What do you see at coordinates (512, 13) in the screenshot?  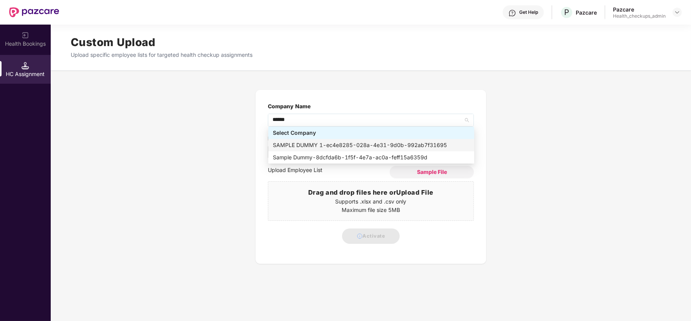 I see `img: svg+xml;base64,PHN2ZyBpZD0iSGVscC0zMngzMiIgeG1sbnM9Imh0dHA6Ly93d3cudzMub3JnLzIwMDAvc3ZnIiB3aWR0aD...` at bounding box center [512, 13].